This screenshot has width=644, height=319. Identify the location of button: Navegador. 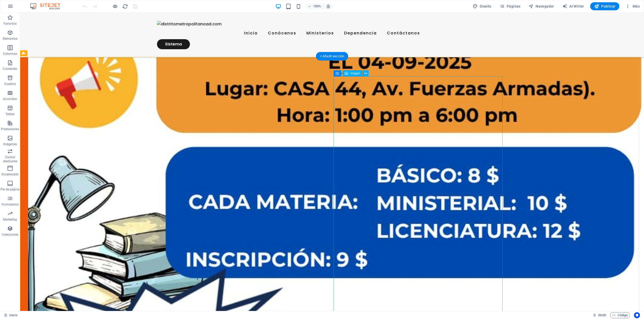
(541, 6).